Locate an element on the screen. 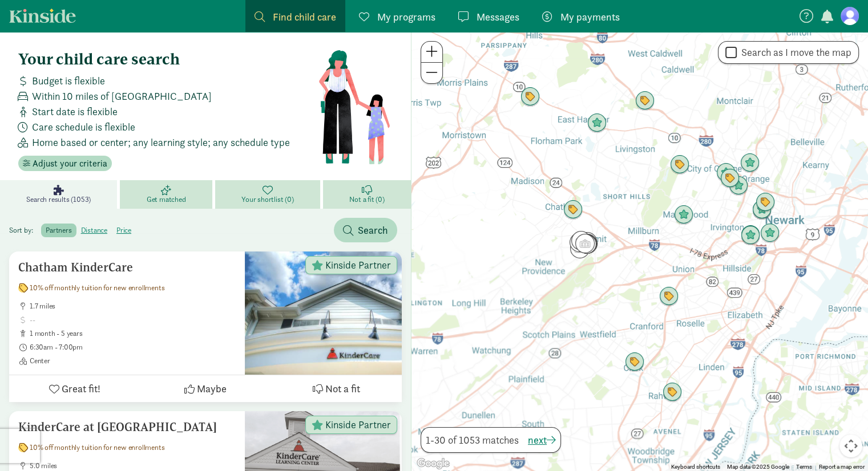 Image resolution: width=868 pixels, height=471 pixels. span: next is located at coordinates (541, 440).